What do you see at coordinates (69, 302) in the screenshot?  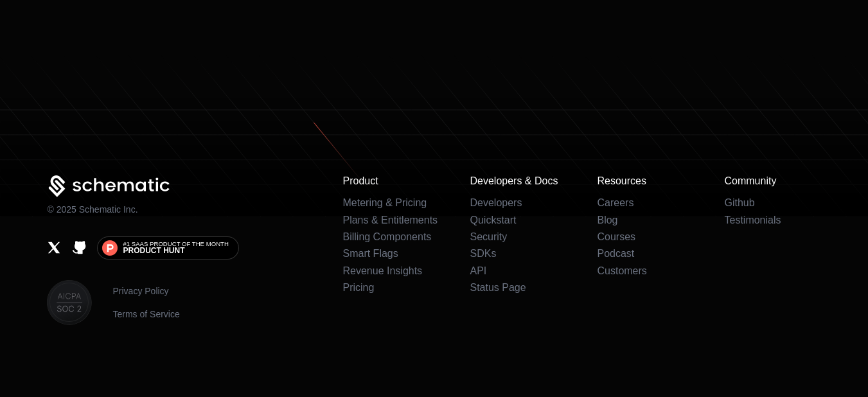 I see `img: SOC II & Aicapa` at bounding box center [69, 302].